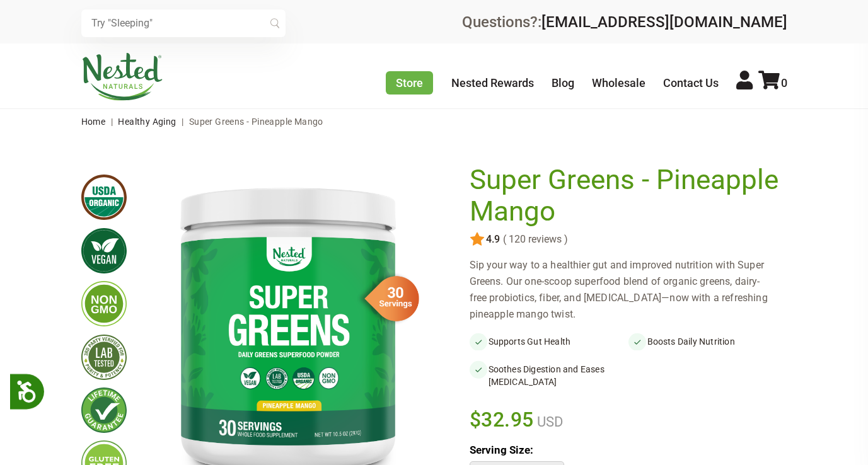  What do you see at coordinates (548, 422) in the screenshot?
I see `span: USD` at bounding box center [548, 422].